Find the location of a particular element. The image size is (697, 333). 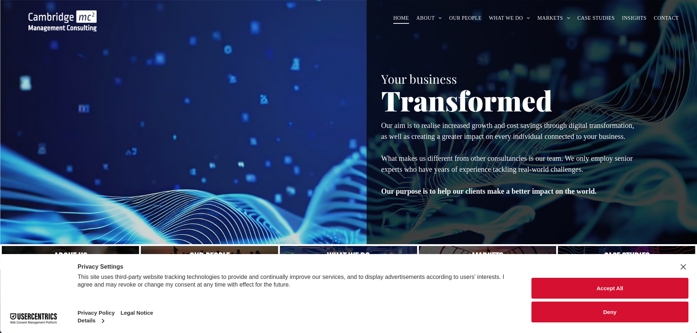

a: A yoga teacher lifting his whole body off the ground in the peacock pose is located at coordinates (348, 257).